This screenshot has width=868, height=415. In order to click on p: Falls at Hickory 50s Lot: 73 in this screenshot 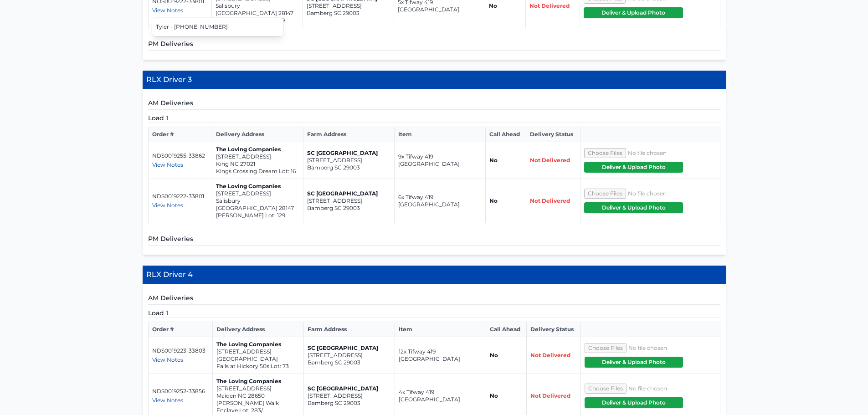, I will do `click(258, 367)`.